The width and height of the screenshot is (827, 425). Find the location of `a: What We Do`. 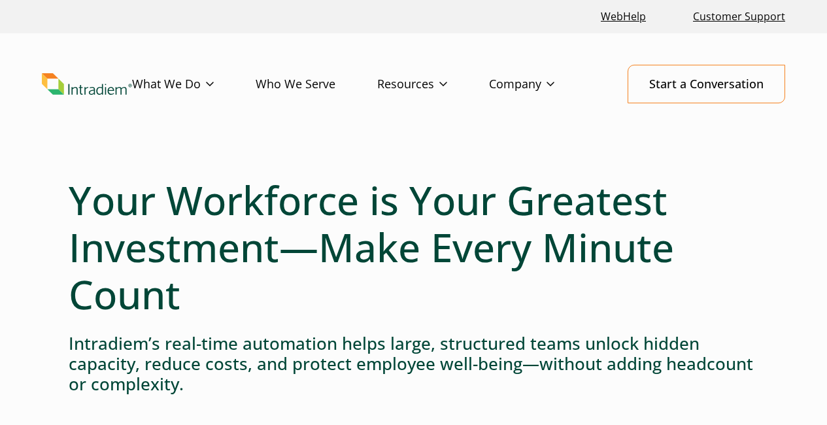

a: What We Do is located at coordinates (193, 84).